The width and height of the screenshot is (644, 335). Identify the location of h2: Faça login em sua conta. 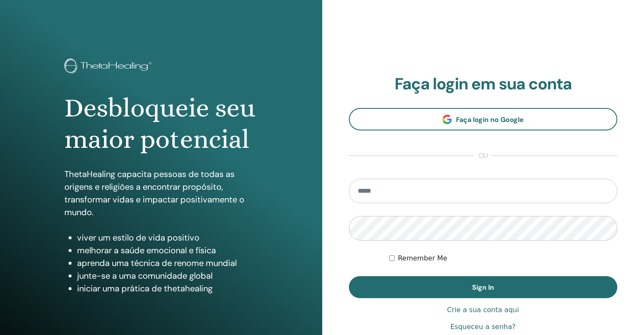
(484, 84).